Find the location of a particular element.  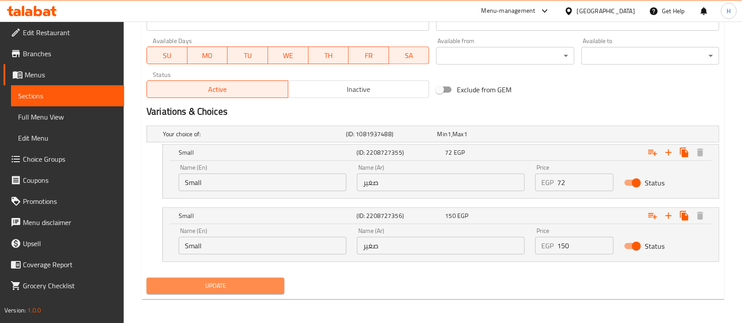

span: Menus is located at coordinates (71, 75).